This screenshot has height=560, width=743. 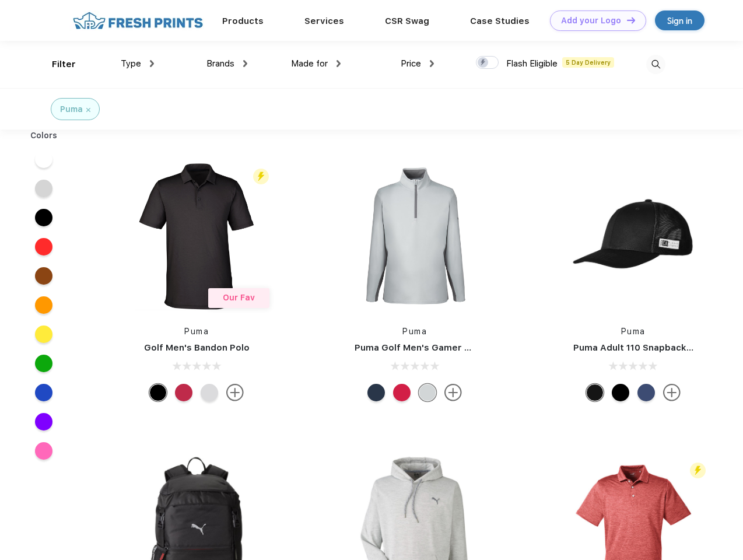 I want to click on span: Price, so click(x=411, y=63).